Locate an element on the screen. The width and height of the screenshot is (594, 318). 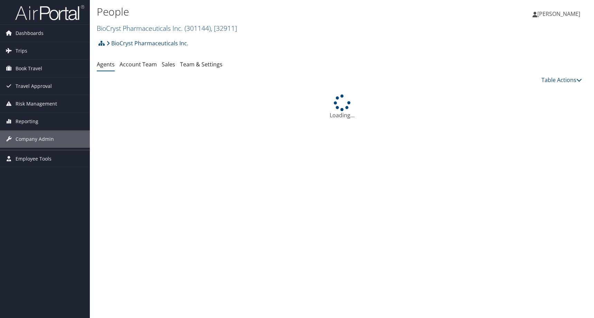
span: Risk Management is located at coordinates (36, 104).